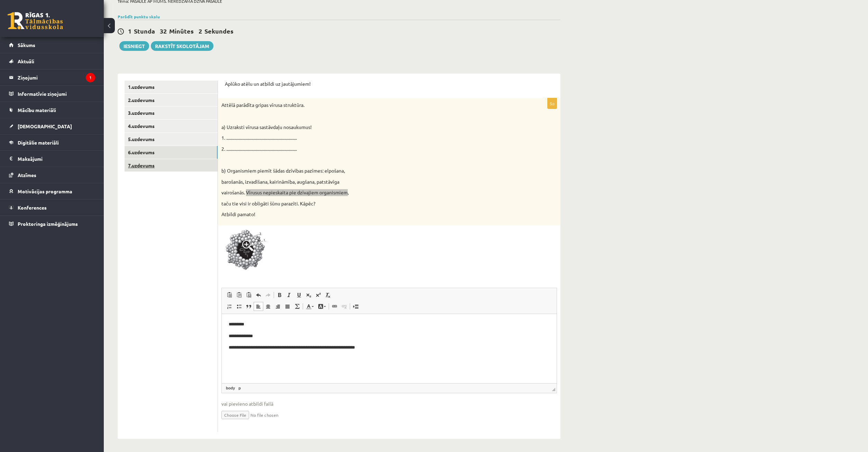  Describe the element at coordinates (32, 208) in the screenshot. I see `span: Konferences` at that location.